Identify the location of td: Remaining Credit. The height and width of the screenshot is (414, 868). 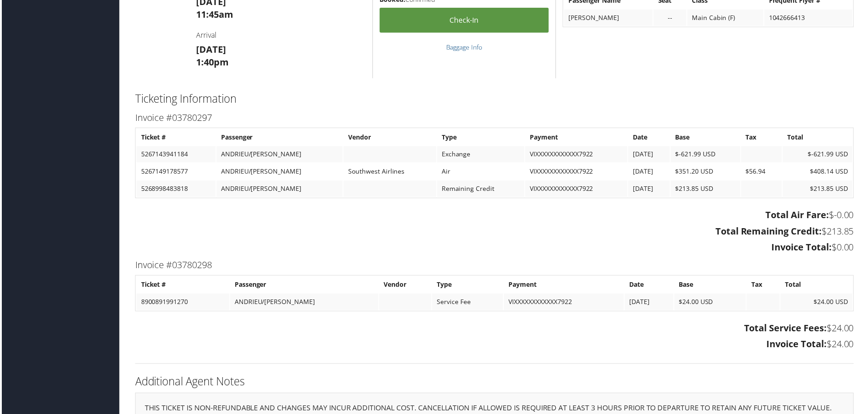
(481, 189).